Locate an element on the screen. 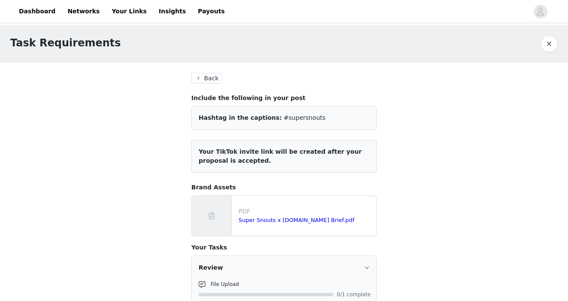 The width and height of the screenshot is (568, 301). h4: Your Tasks is located at coordinates (284, 247).